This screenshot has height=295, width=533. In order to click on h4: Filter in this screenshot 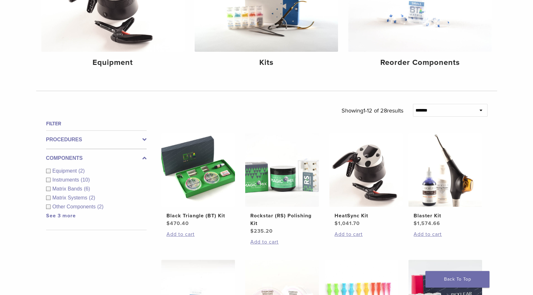, I will do `click(96, 124)`.